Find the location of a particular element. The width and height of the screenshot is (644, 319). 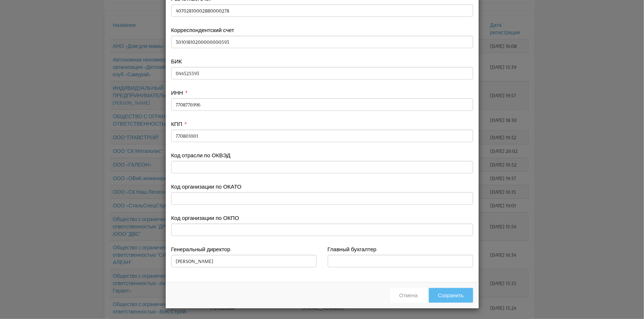

label: ИНН is located at coordinates (177, 93).